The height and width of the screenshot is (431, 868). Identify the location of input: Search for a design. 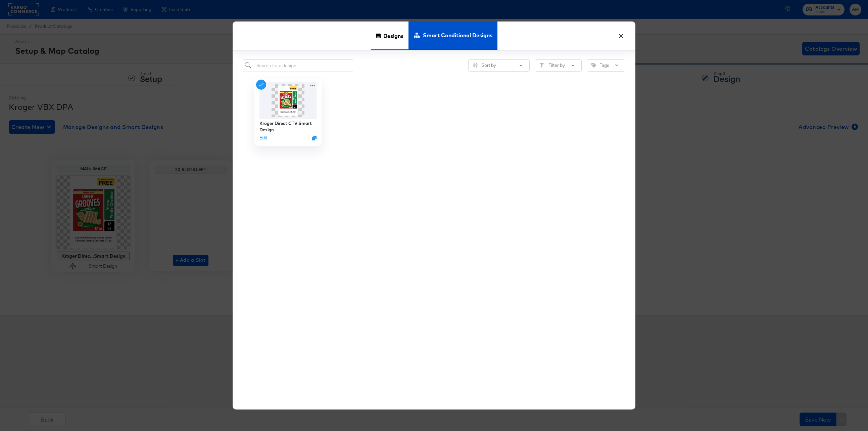
(297, 66).